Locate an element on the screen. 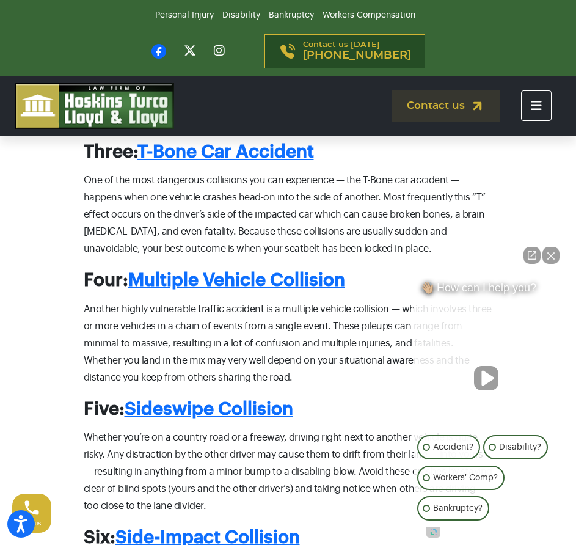  p: Accident? is located at coordinates (453, 447).